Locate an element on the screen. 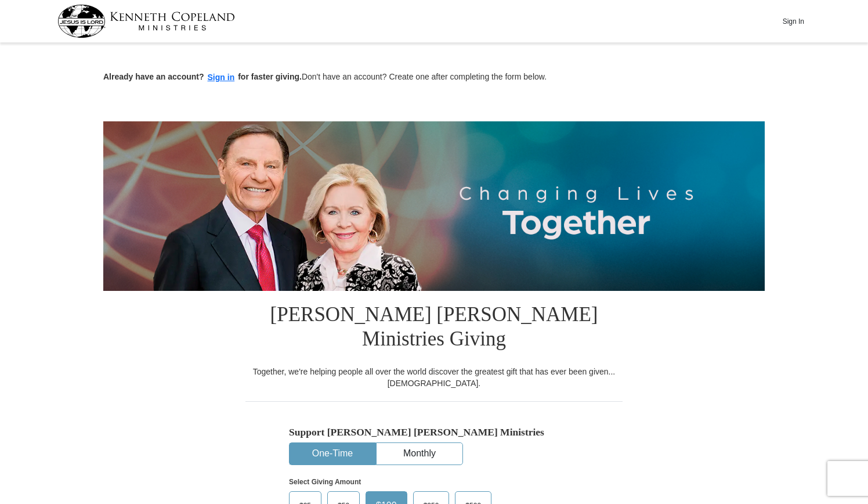 This screenshot has width=868, height=504. p: Don't have an account? Create one after completing the form below. is located at coordinates (434, 77).